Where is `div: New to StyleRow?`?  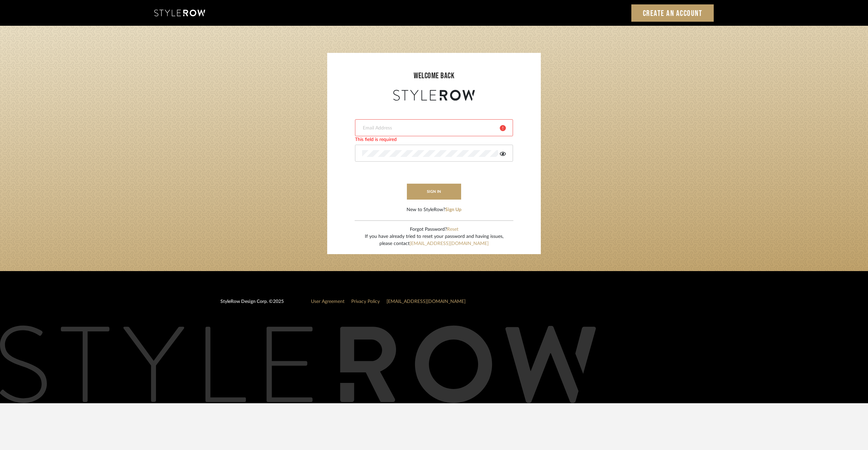
div: New to StyleRow? is located at coordinates (434, 210).